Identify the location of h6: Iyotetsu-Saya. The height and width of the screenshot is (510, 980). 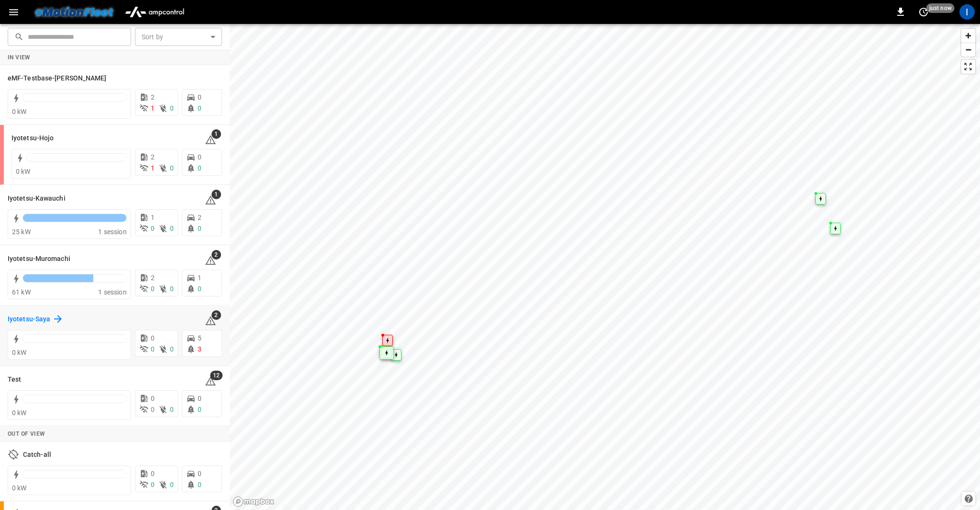
(28, 319).